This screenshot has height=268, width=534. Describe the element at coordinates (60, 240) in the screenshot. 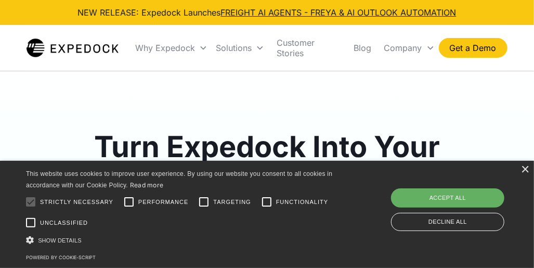

I see `span: Show details` at that location.